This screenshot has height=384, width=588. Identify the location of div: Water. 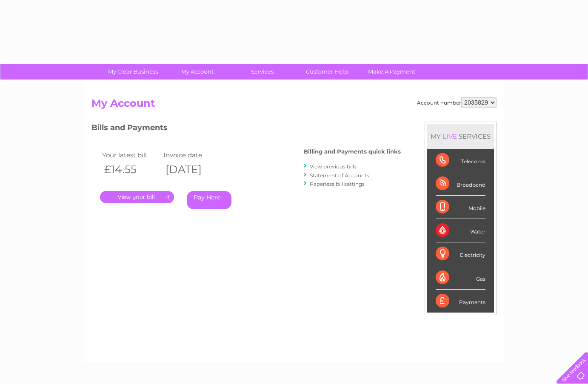
(461, 230).